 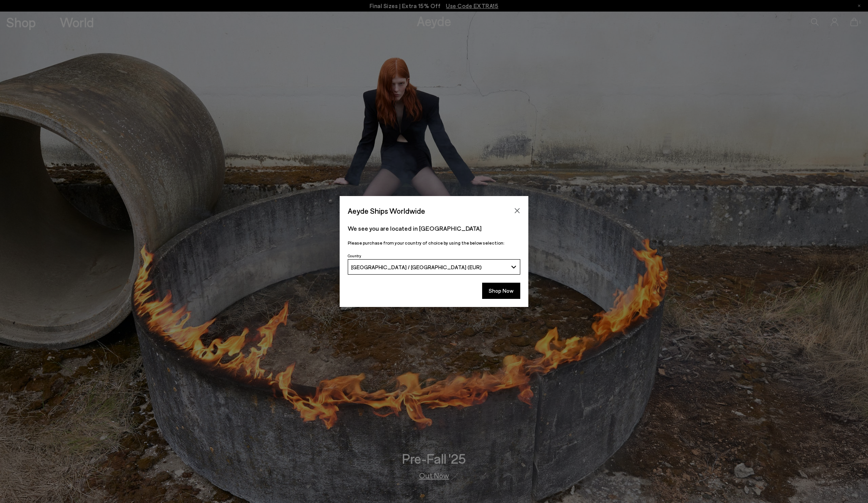 I want to click on span: Country, so click(x=355, y=256).